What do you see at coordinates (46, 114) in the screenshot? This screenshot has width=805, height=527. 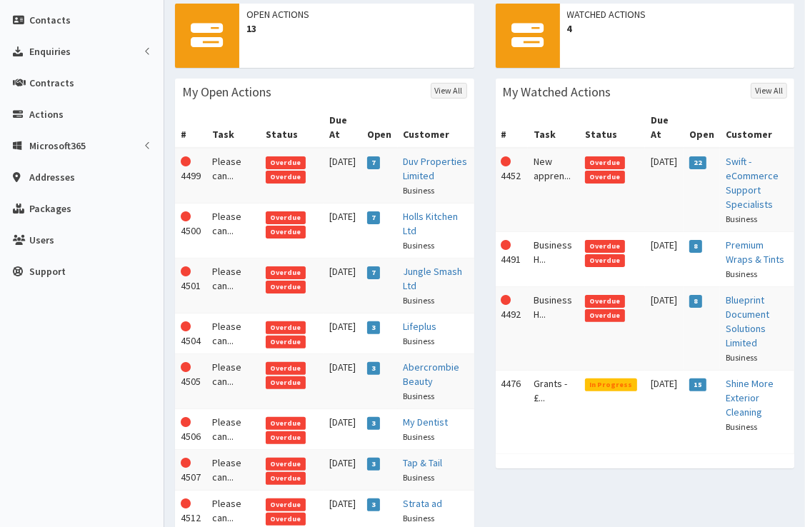 I see `span: Actions` at bounding box center [46, 114].